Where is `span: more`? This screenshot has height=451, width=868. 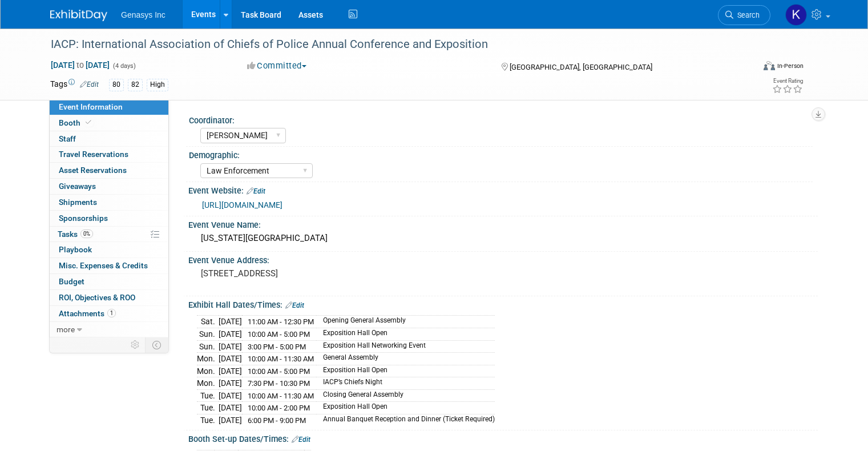
span: more is located at coordinates (66, 329).